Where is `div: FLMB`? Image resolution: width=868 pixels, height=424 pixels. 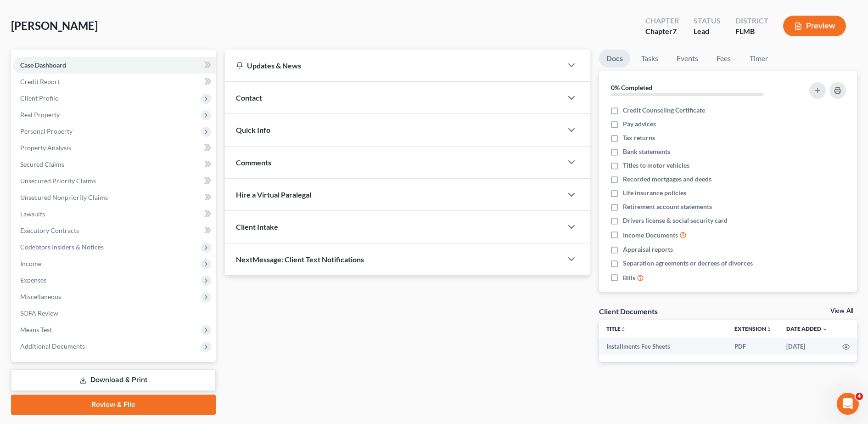
div: FLMB is located at coordinates (752, 31).